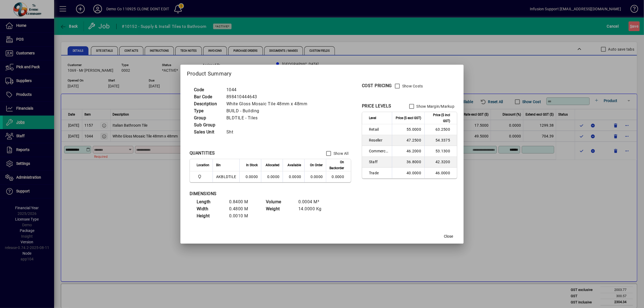  I want to click on span: Bin, so click(218, 165).